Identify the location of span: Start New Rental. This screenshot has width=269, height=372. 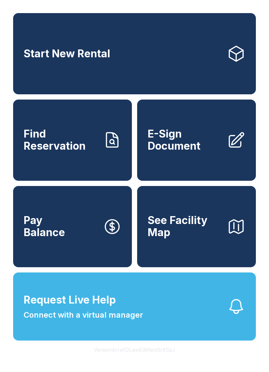
(67, 54).